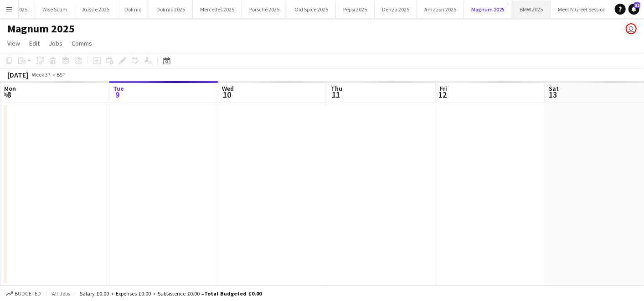 The image size is (644, 301). I want to click on span: Tue, so click(119, 88).